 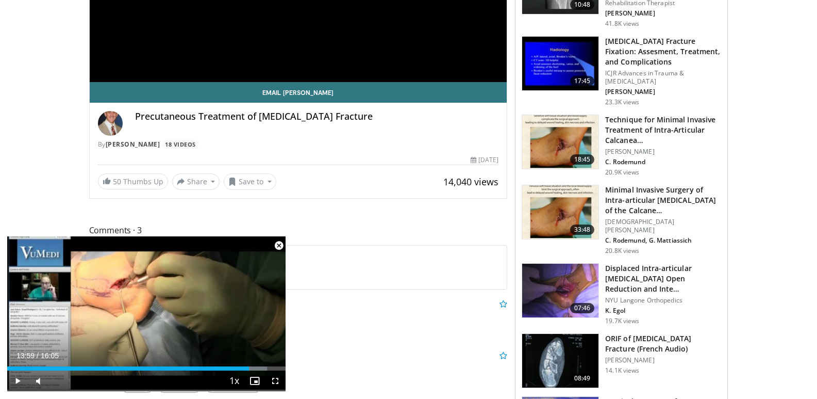 What do you see at coordinates (560, 360) in the screenshot?
I see `img: reduction_et_osteosynthese_des_fractures_thalamiques_du_calcaneum__internet_100008457_3.jpg.150x1...` at bounding box center [560, 360].